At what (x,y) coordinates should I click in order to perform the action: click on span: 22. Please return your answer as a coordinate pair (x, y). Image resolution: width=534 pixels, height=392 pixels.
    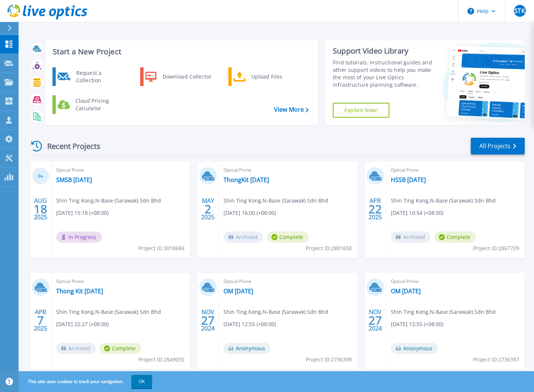
    Looking at the image, I should click on (375, 209).